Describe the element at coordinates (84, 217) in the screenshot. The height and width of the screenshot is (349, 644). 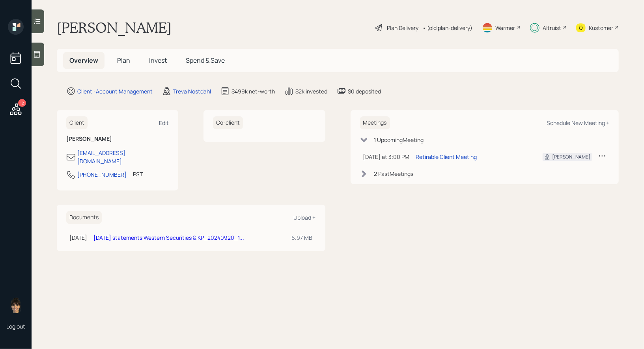
I see `h6: Documents` at that location.